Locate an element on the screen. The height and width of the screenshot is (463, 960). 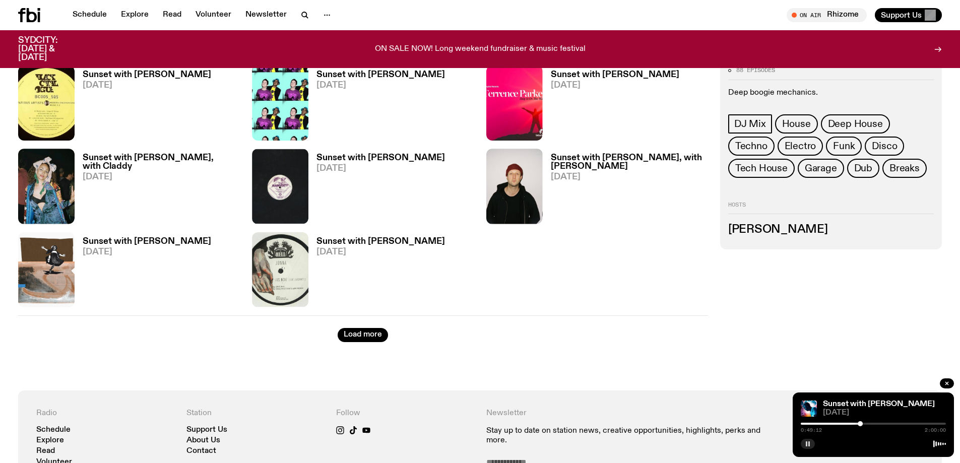
a: Breaks is located at coordinates (904, 168).